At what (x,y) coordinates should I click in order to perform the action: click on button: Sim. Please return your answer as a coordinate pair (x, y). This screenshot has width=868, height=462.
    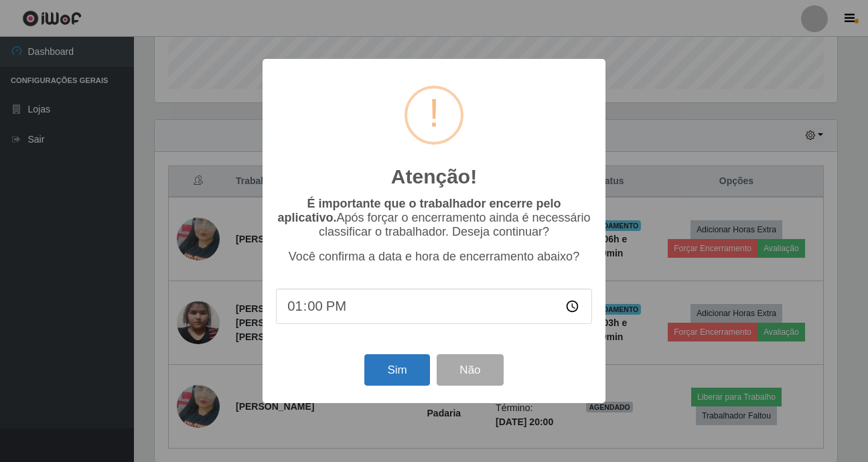
    Looking at the image, I should click on (396, 369).